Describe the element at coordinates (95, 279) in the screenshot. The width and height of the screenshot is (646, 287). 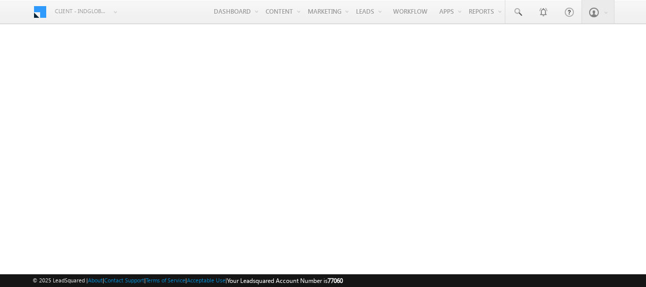
I see `a: About` at that location.